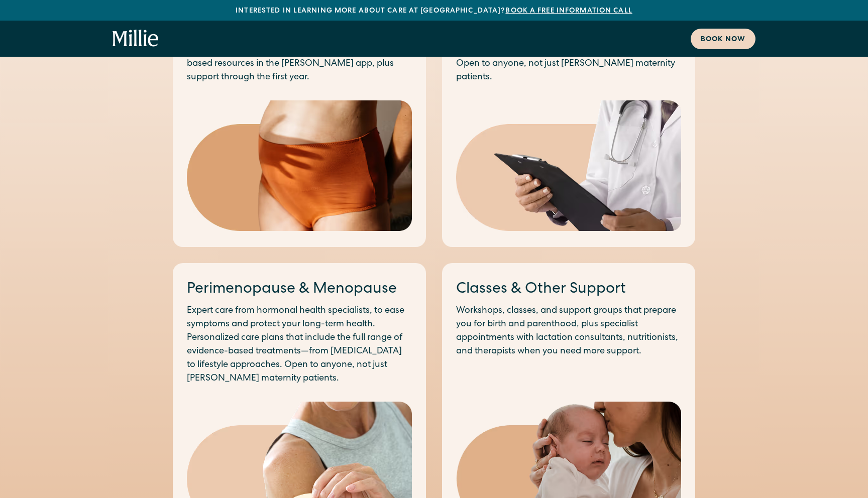  What do you see at coordinates (541, 290) in the screenshot?
I see `a: Classes & Other Support` at bounding box center [541, 290].